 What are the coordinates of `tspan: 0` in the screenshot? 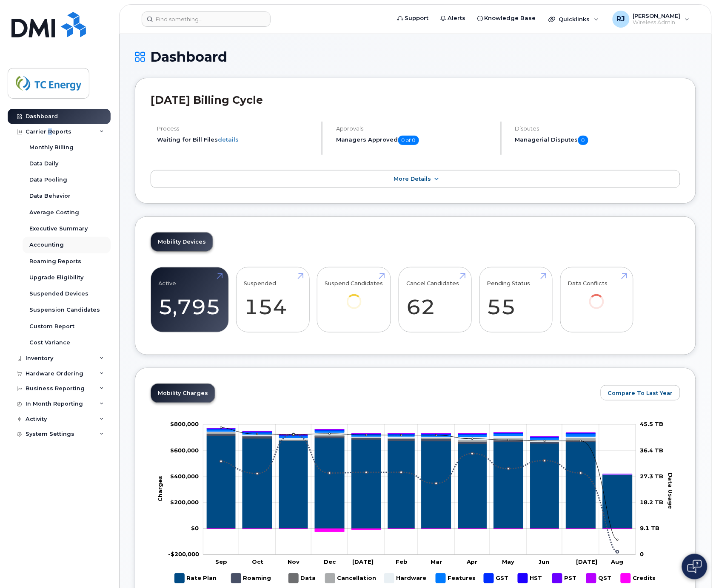 It's located at (642, 555).